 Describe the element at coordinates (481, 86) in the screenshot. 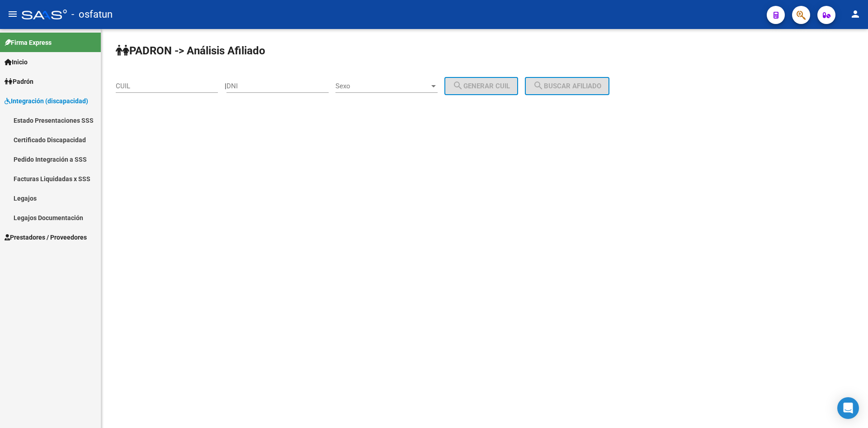

I see `span: Generar CUIL` at that location.